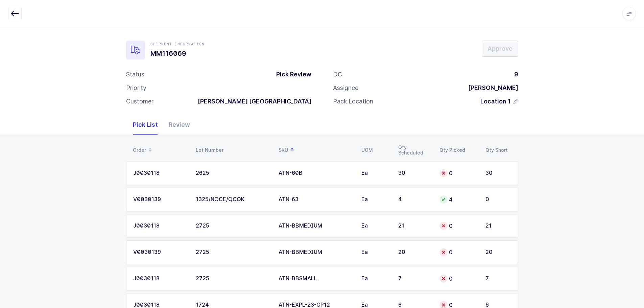 The height and width of the screenshot is (308, 644). I want to click on div: Status, so click(135, 74).